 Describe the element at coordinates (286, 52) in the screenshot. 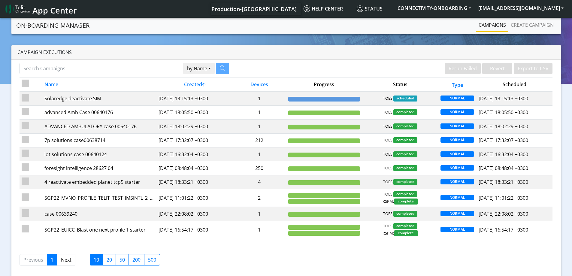

I see `div: Campaign Executions` at that location.